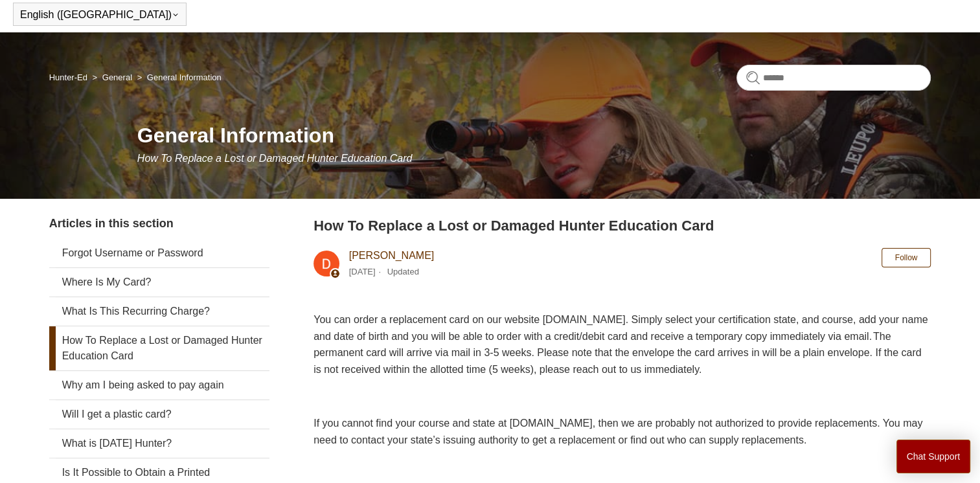 This screenshot has width=980, height=483. What do you see at coordinates (160, 415) in the screenshot?
I see `a: Will I get a plastic card?` at bounding box center [160, 415].